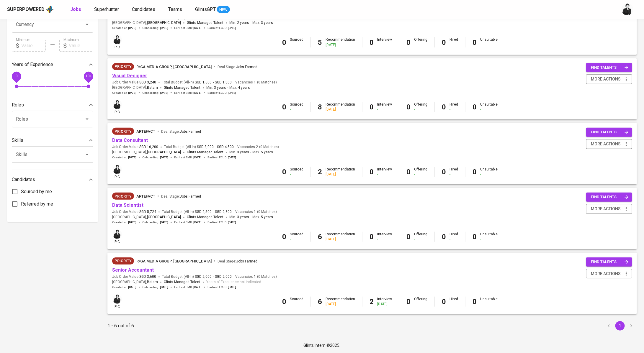 The width and height of the screenshot is (644, 353). What do you see at coordinates (244, 87) in the screenshot?
I see `span: 4 years` at bounding box center [244, 87].